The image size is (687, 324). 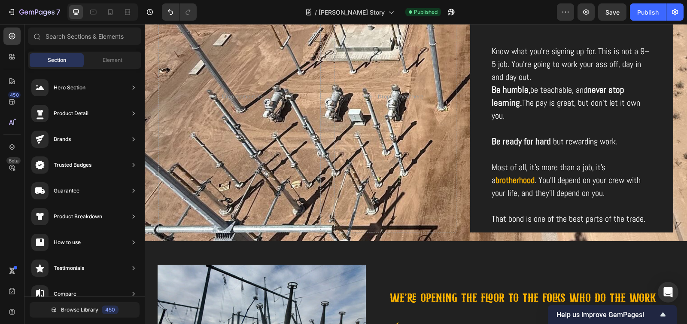 What do you see at coordinates (413, 66) in the screenshot?
I see `span: be teachable, and` at bounding box center [413, 66].